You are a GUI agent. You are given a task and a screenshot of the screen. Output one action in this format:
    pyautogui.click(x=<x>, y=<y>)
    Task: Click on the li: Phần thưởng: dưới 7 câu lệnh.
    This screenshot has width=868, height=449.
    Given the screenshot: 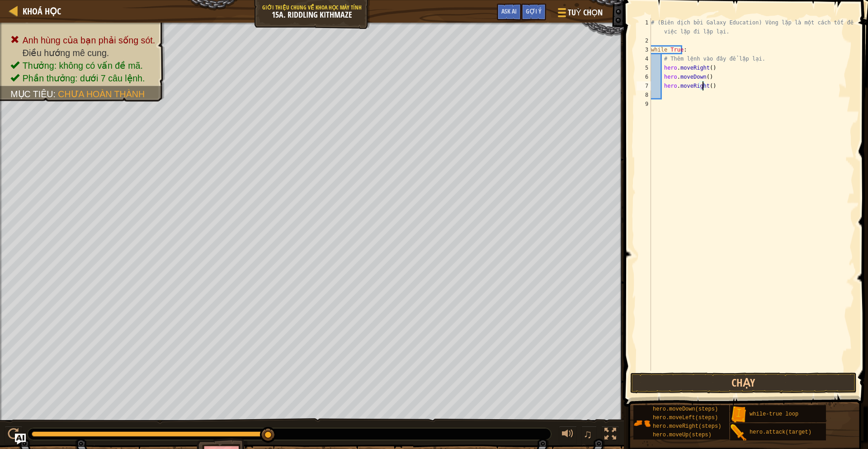 What is the action you would take?
    pyautogui.click(x=83, y=78)
    